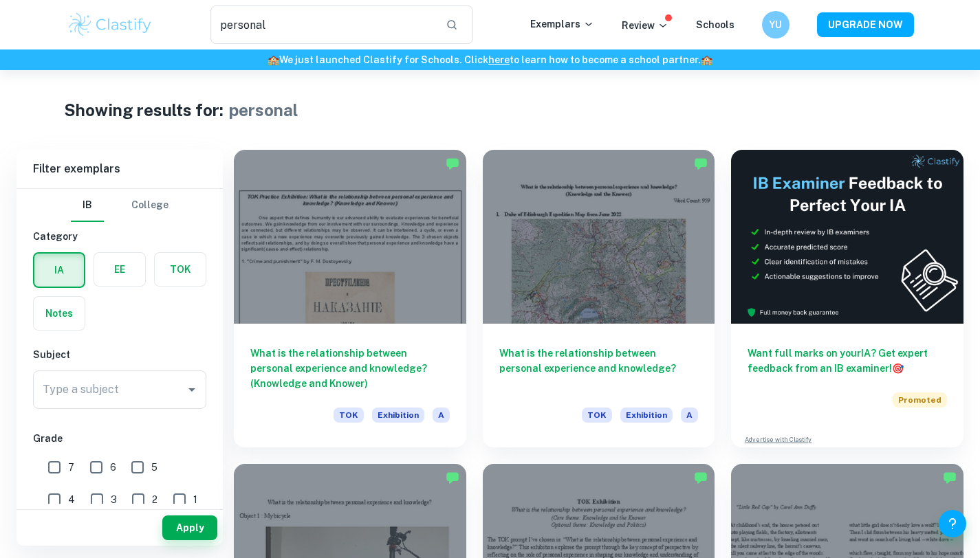  I want to click on span: 3, so click(113, 500).